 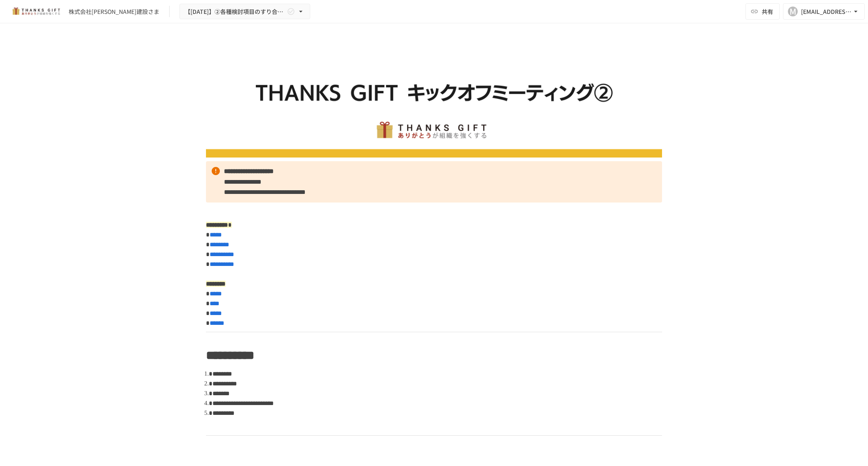 What do you see at coordinates (36, 12) in the screenshot?
I see `img: mMP1OxWUAhQbsRWCurg7vIHe5HqDpP7qZo7fRoNLXQh` at bounding box center [36, 12].